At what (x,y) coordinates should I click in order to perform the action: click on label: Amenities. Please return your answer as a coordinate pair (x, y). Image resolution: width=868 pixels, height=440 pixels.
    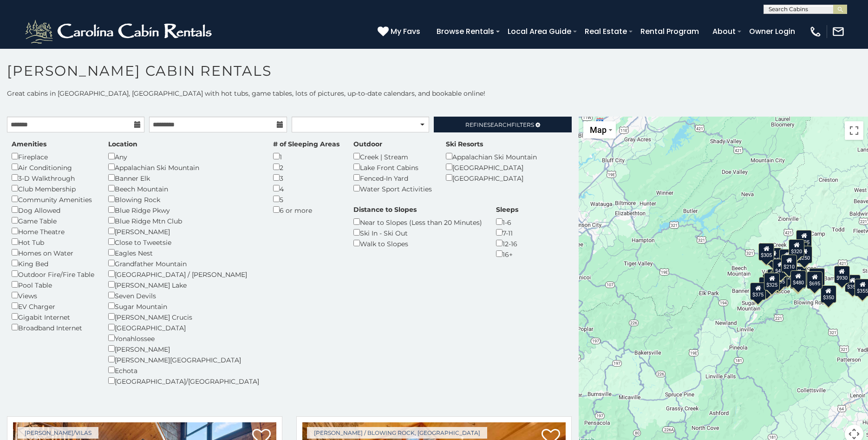
    Looking at the image, I should click on (29, 144).